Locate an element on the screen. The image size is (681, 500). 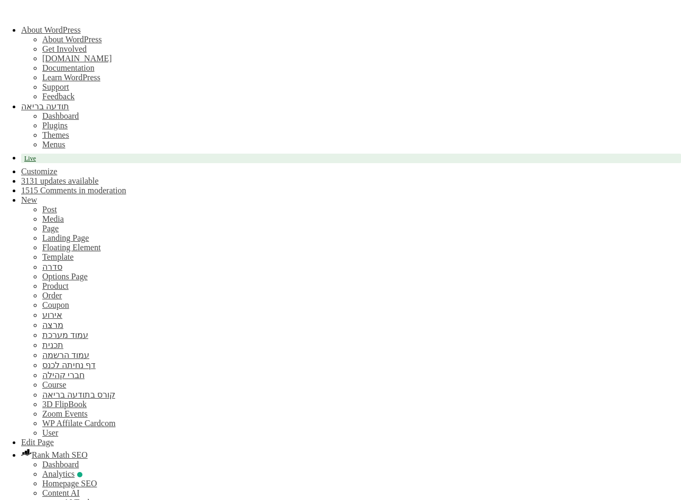
a: עמוד מערכת is located at coordinates (65, 335).